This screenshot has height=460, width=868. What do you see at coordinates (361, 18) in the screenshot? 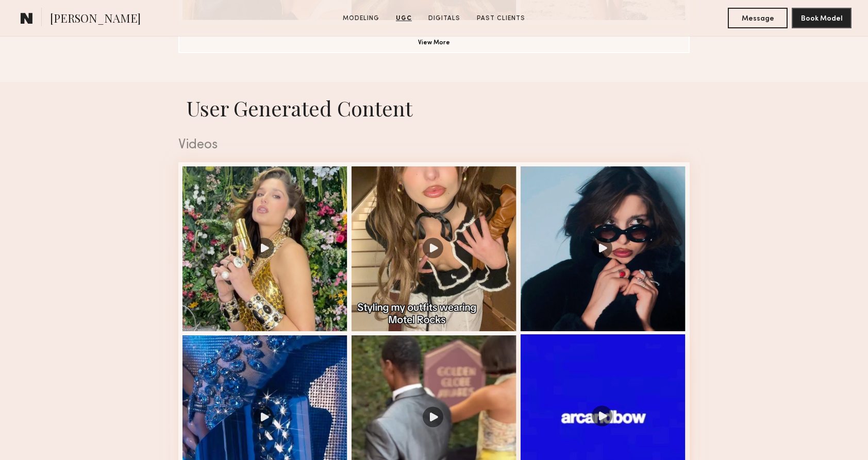
I see `a: Modeling` at bounding box center [361, 18].